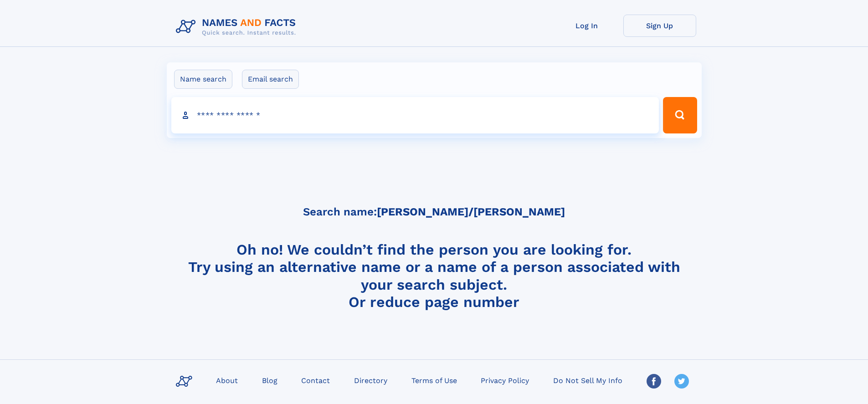 This screenshot has height=404, width=868. I want to click on a: Log In, so click(587, 25).